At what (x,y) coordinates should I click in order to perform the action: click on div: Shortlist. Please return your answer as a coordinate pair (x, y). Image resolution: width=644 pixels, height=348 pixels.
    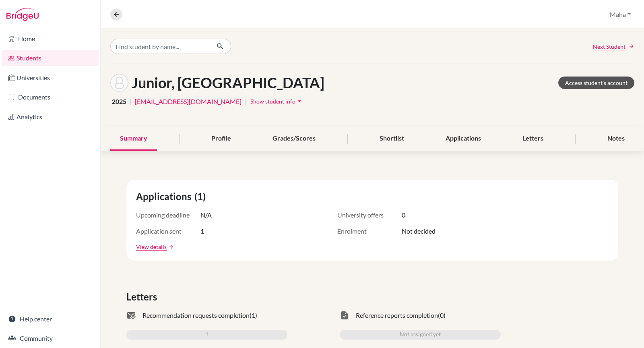
    Looking at the image, I should click on (392, 139).